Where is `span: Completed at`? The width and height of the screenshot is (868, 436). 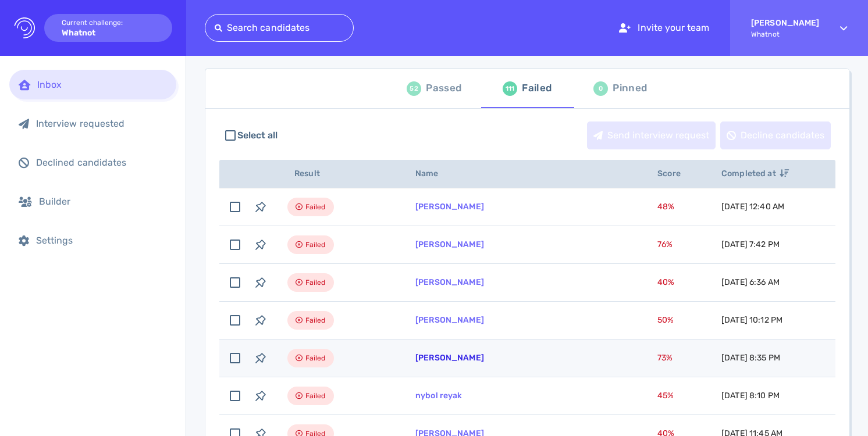 span: Completed at is located at coordinates (755, 174).